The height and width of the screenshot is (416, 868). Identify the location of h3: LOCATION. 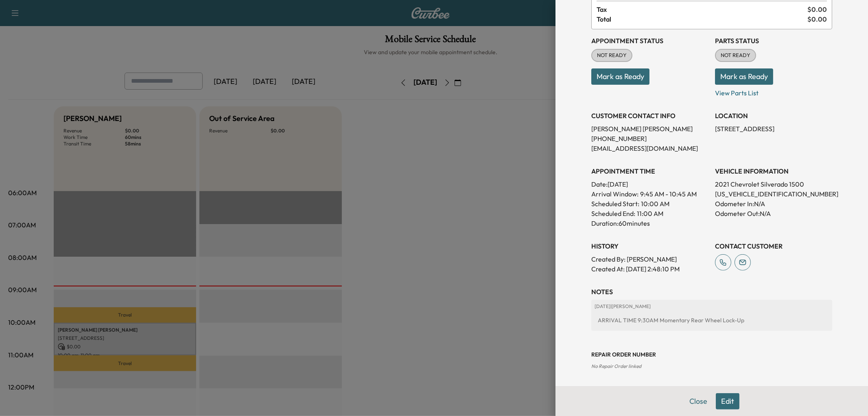
(774, 116).